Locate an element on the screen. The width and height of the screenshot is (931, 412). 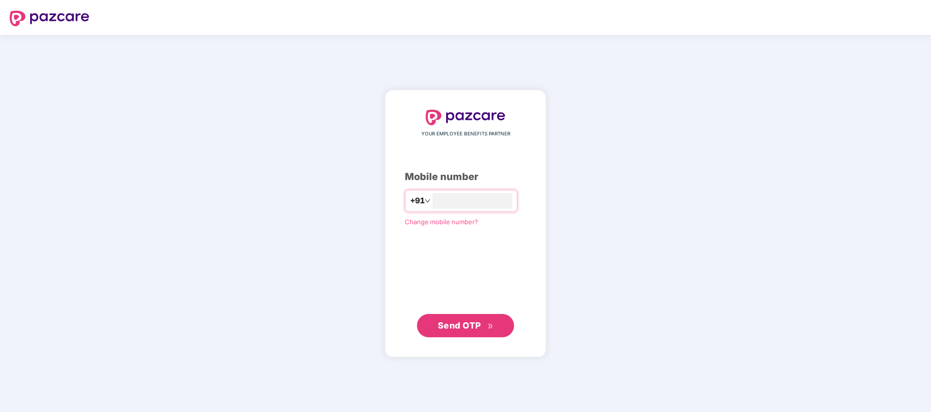
span: +91 is located at coordinates (418, 201).